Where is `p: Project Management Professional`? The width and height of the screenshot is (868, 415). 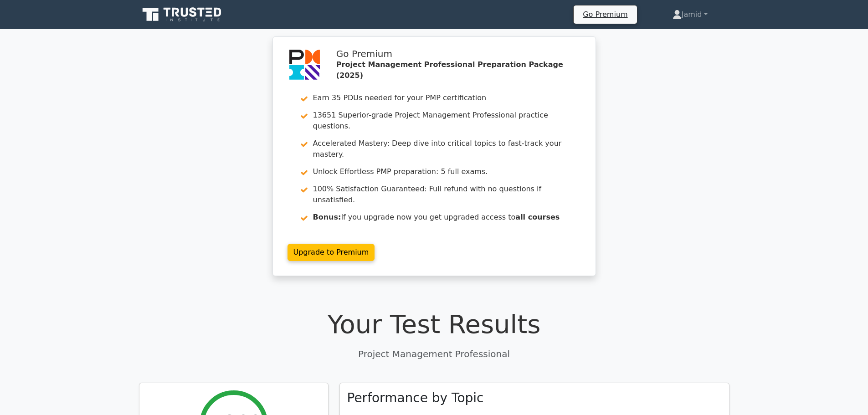 p: Project Management Professional is located at coordinates (434, 354).